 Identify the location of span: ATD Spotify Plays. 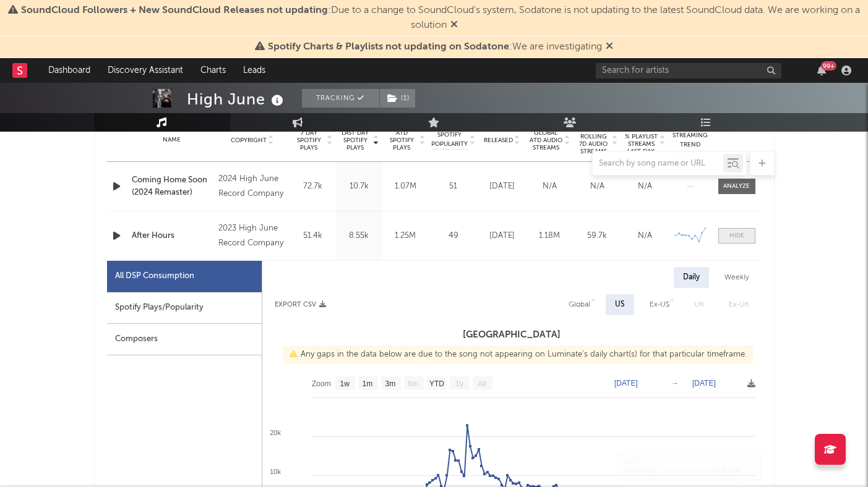
(401, 140).